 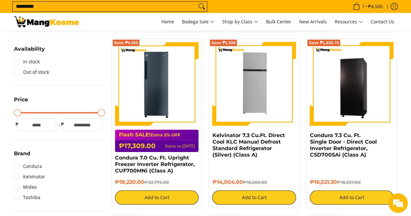 What do you see at coordinates (46, 22) in the screenshot?
I see `img: Bodega Sale Refrigerator l Mang Kosme: Home Appliances Warehouse Sale` at bounding box center [46, 22].